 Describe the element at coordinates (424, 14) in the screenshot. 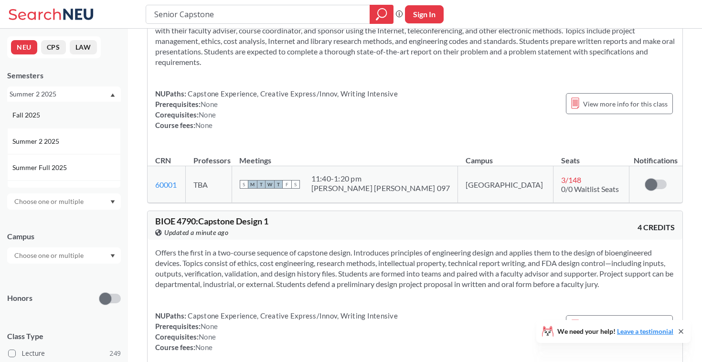

I see `button: Sign In` at that location.